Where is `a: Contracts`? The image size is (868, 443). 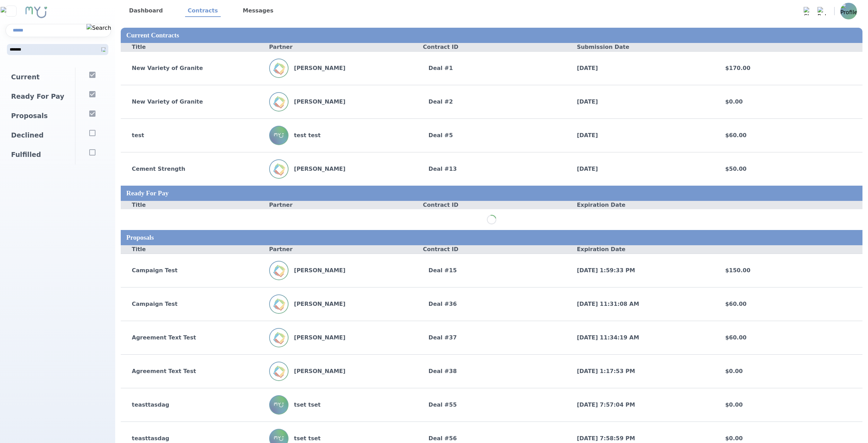
a: Contracts is located at coordinates (203, 11).